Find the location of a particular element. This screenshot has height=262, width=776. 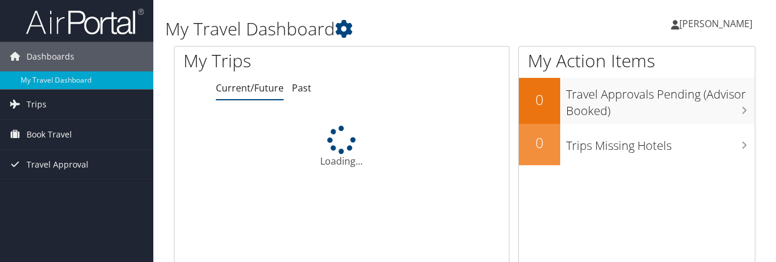

img: airportal-logo.png is located at coordinates (85, 21).